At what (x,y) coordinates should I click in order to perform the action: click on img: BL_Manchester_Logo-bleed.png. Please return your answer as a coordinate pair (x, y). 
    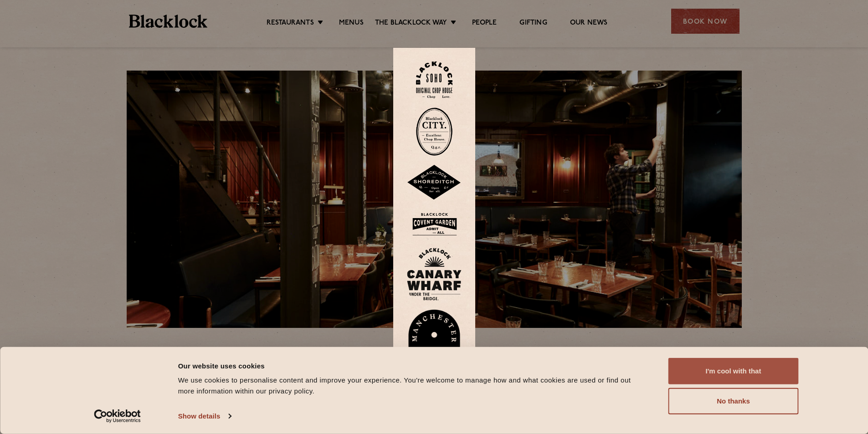
    Looking at the image, I should click on (434, 341).